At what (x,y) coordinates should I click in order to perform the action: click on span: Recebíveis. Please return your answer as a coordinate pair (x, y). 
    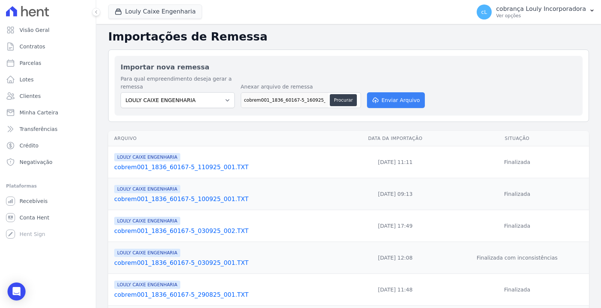
    Looking at the image, I should click on (33, 201).